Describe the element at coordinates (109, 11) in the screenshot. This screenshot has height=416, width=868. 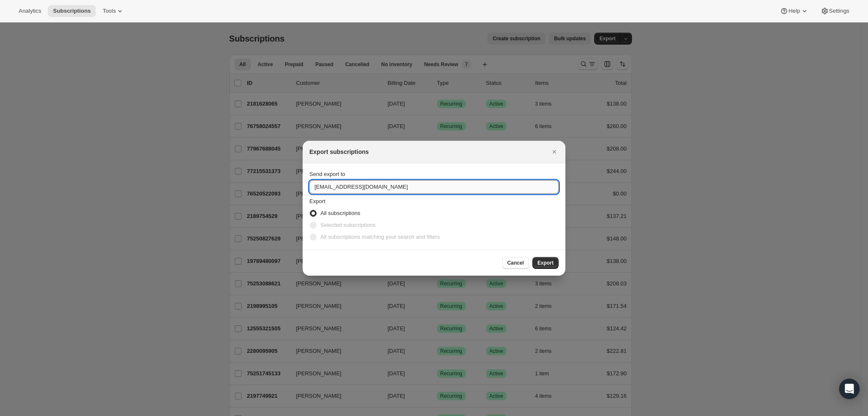
I see `span: Tools` at that location.